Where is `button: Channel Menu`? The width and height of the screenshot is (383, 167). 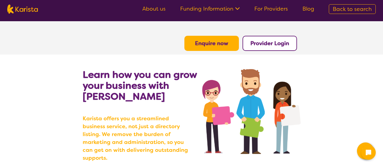 button: Channel Menu is located at coordinates (365, 151).